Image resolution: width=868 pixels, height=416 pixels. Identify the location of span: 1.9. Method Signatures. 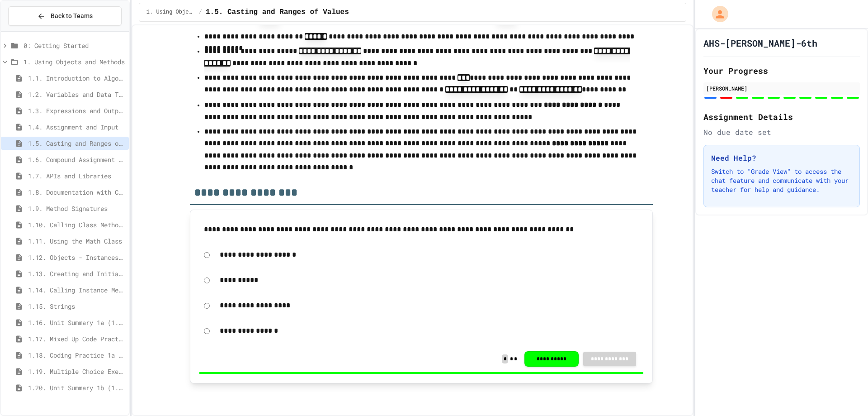
(76, 208).